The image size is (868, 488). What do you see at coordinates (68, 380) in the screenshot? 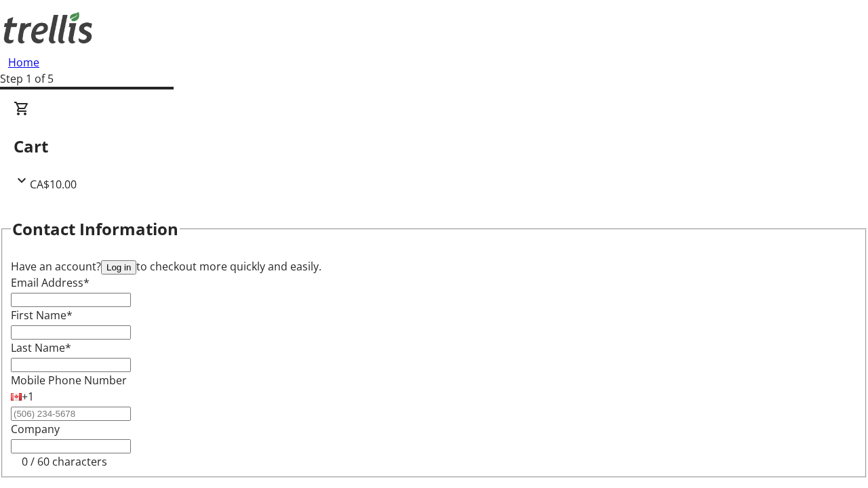
I see `label: Mobile Phone Number` at bounding box center [68, 380].